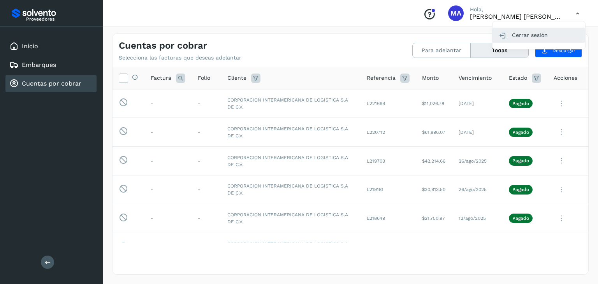 The image size is (598, 284). Describe the element at coordinates (39, 65) in the screenshot. I see `a: Embarques` at that location.